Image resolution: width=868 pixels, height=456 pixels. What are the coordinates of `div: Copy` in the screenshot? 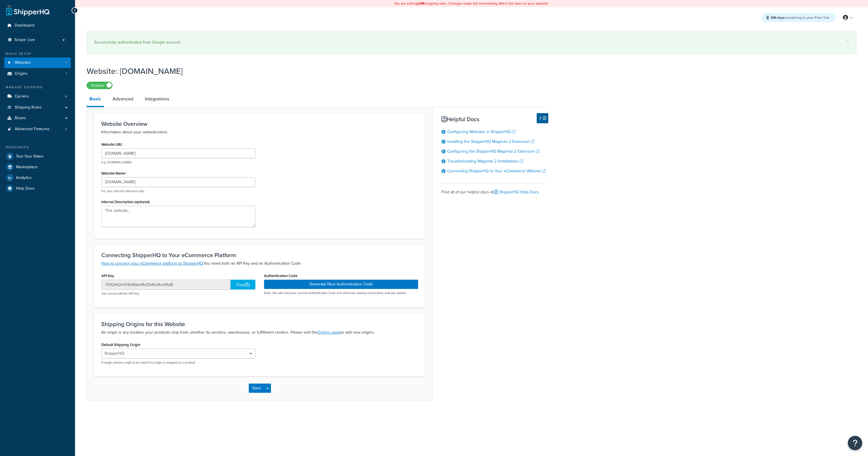 It's located at (243, 284).